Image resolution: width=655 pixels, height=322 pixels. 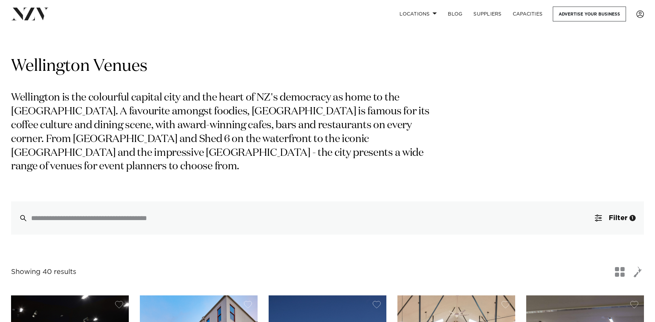 What do you see at coordinates (224, 132) in the screenshot?
I see `p: Wellington is the colourful capital city and the heart of NZ's democracy as home to the [GEOGRAPH...` at bounding box center [224, 132].